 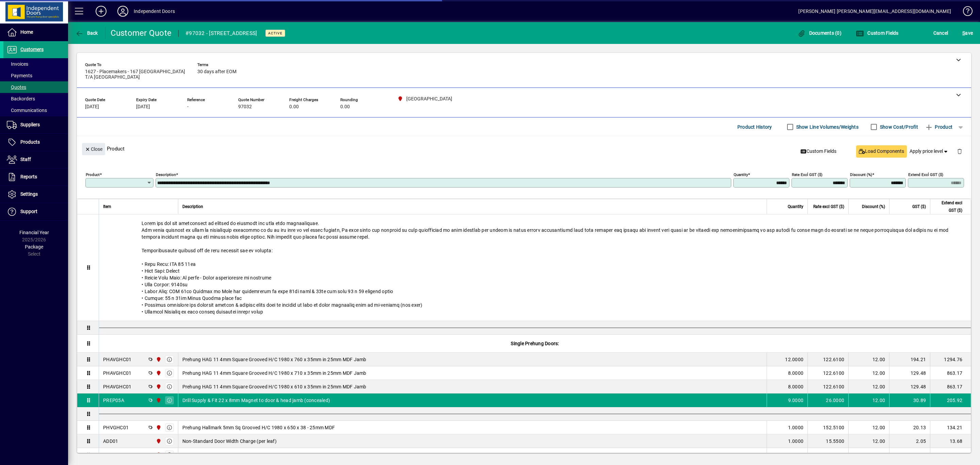 I want to click on span: 12.0000, so click(x=794, y=359).